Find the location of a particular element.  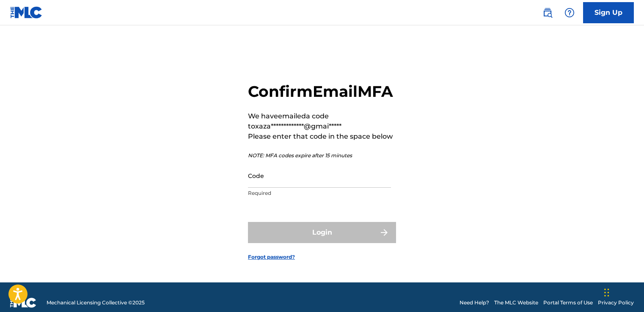

h2: Confirm Email MFA is located at coordinates (322, 91).